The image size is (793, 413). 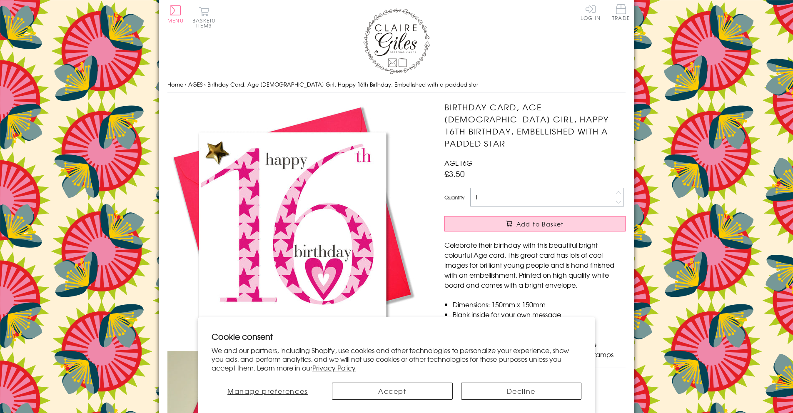 I want to click on button: Accept, so click(x=392, y=391).